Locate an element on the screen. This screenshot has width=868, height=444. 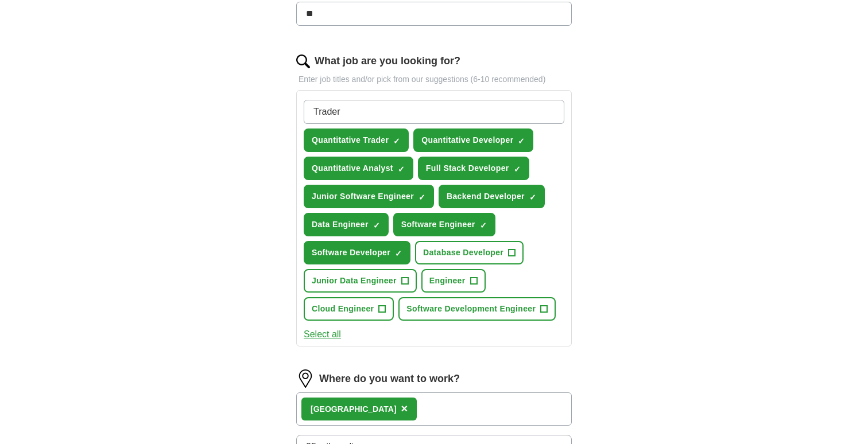
img: location.png is located at coordinates (305, 379).